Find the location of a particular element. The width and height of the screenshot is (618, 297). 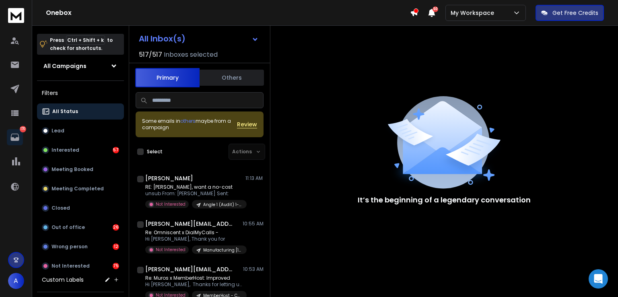

span: Review is located at coordinates (247, 124).